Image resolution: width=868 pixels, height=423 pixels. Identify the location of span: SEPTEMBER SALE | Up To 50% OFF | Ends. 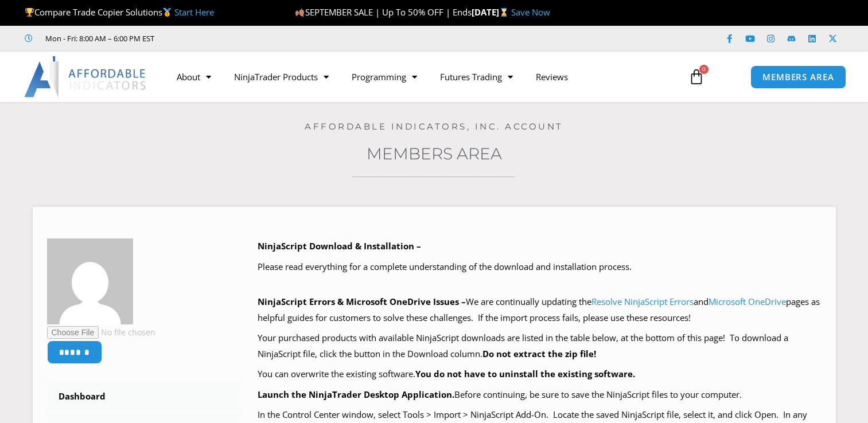
(382, 12).